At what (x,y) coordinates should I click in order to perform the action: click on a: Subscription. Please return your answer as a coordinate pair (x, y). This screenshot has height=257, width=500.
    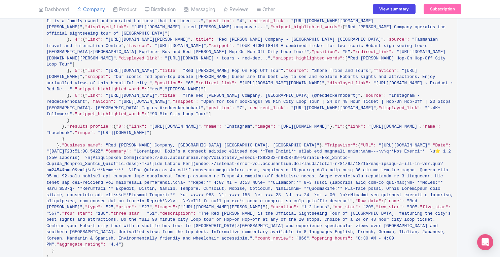
    Looking at the image, I should click on (442, 9).